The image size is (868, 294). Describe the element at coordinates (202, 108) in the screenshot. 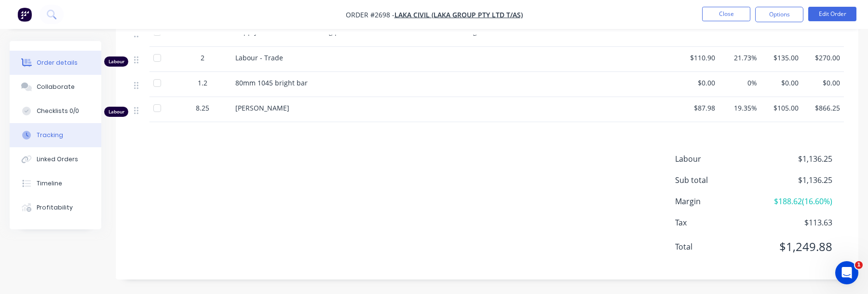

I see `span: 8.25` at that location.